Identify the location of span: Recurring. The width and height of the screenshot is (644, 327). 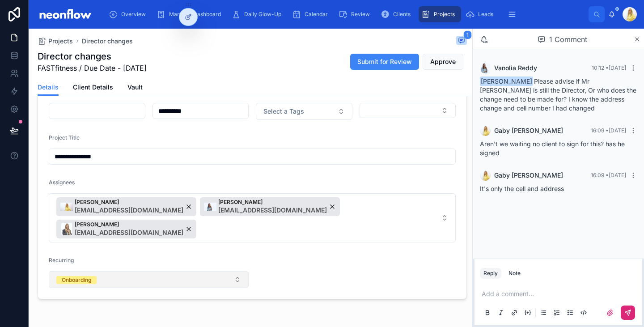
(61, 260).